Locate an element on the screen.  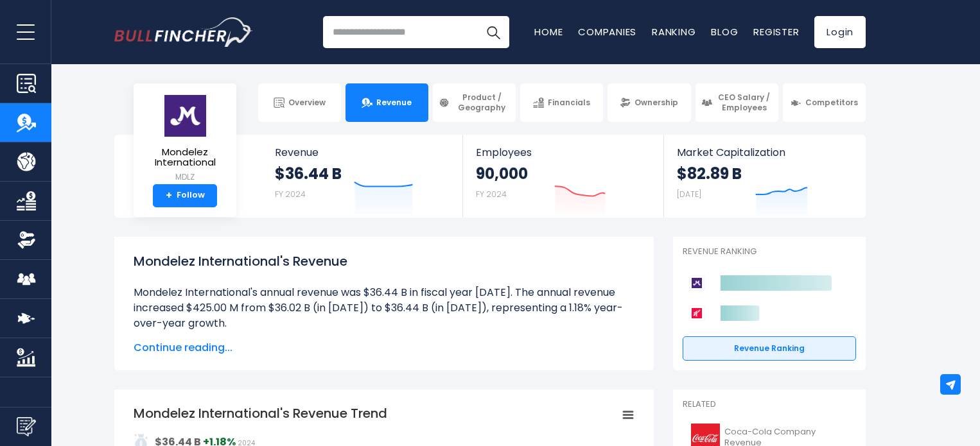
span: Overview is located at coordinates (307, 103).